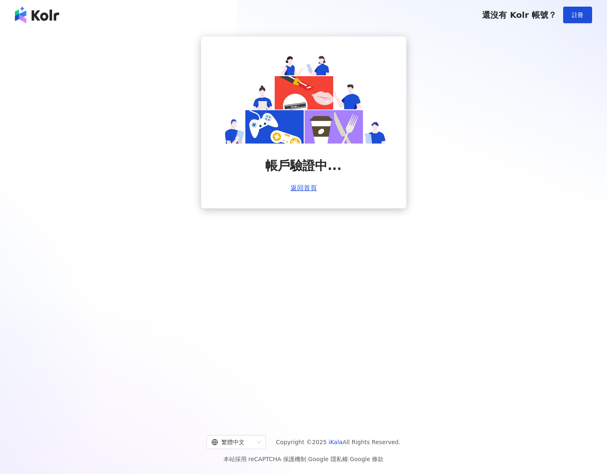  I want to click on div: 繁體中文, so click(233, 442).